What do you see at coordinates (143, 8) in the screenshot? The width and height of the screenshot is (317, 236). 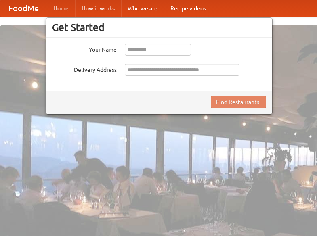 I see `a: Who we are` at bounding box center [143, 8].